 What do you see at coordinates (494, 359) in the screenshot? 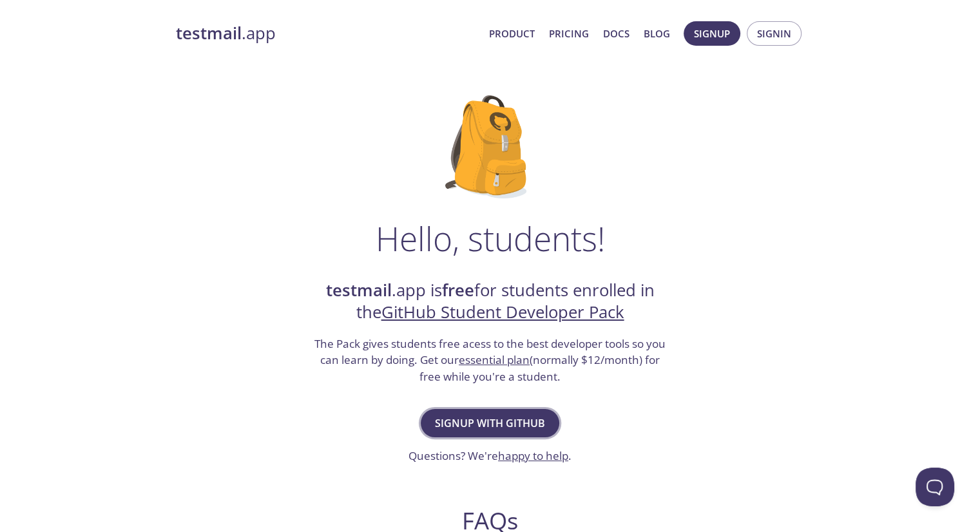
I see `a: essential plan` at bounding box center [494, 359].